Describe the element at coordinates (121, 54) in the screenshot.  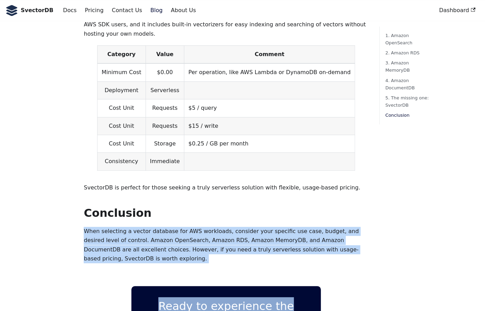
I see `th: Category` at that location.